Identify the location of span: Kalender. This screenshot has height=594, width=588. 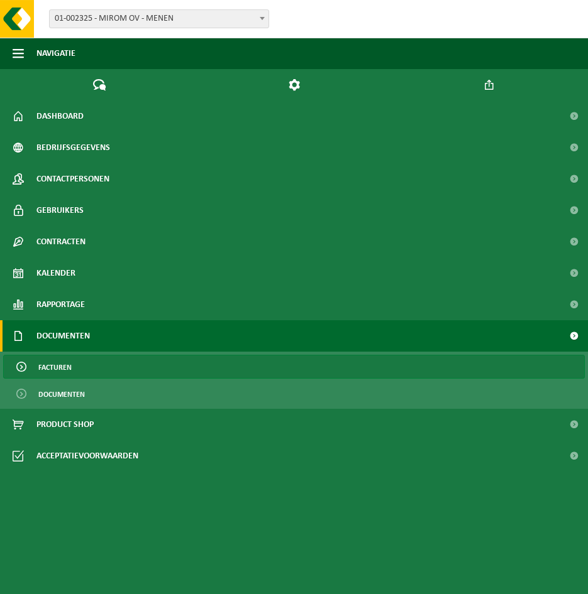
(56, 273).